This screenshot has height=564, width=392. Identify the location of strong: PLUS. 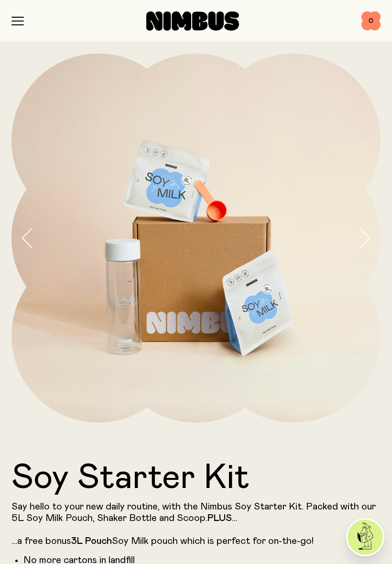
(219, 518).